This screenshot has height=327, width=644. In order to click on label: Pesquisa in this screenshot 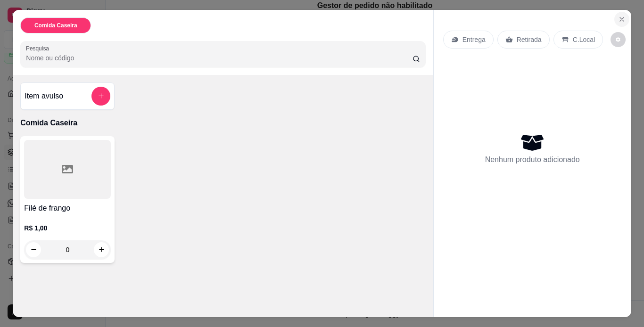, I will do `click(39, 48)`.